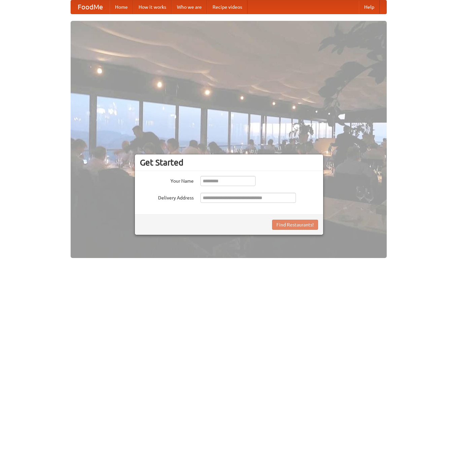 The image size is (457, 476). Describe the element at coordinates (153, 7) in the screenshot. I see `a: How it works` at that location.